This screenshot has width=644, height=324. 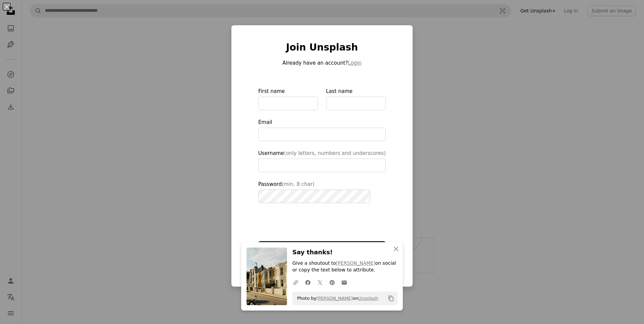 I want to click on span: Photo by on, so click(x=336, y=299).